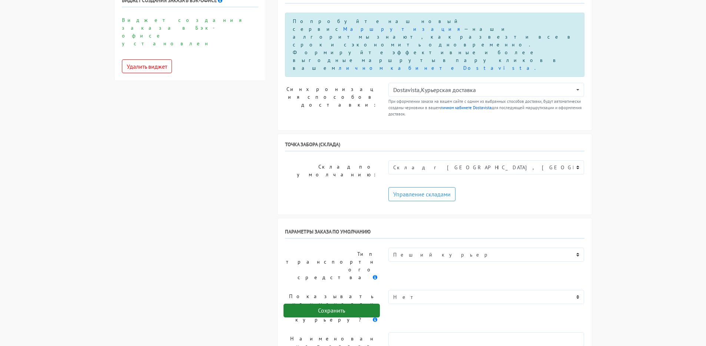  Describe the element at coordinates (404, 29) in the screenshot. I see `a: Маршрутизация` at that location.